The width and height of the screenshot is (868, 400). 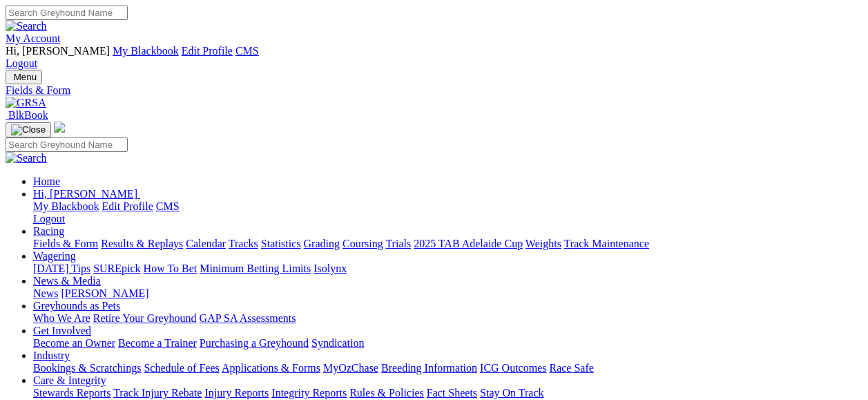 I want to click on a: Become a Trainer, so click(x=157, y=343).